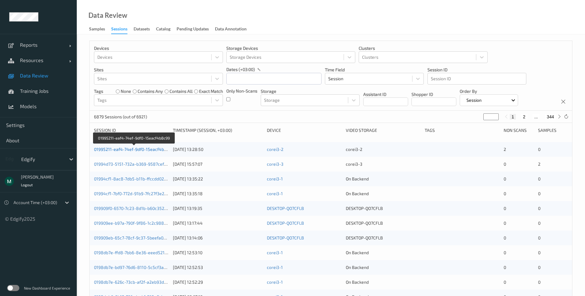 The image size is (585, 296). I want to click on div: Non Scans, so click(518, 130).